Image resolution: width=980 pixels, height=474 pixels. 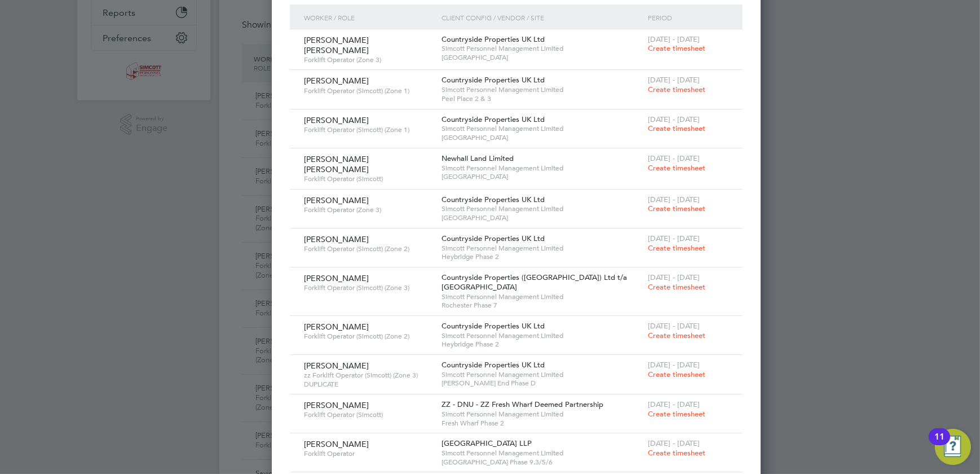 What do you see at coordinates (368, 379) in the screenshot?
I see `span: zz Forklift Operator (Simcott) (Zone 3) DUPLICATE` at bounding box center [368, 379].